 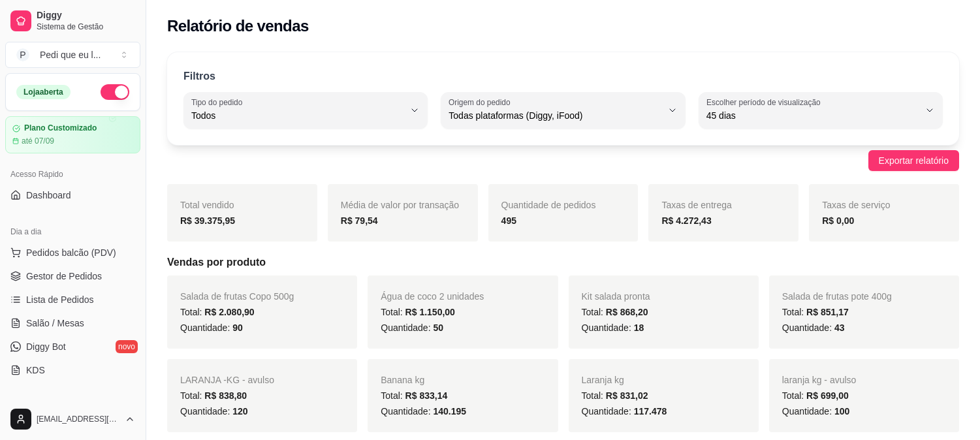 What do you see at coordinates (616, 296) in the screenshot?
I see `span: Kit salada pronta` at bounding box center [616, 296].